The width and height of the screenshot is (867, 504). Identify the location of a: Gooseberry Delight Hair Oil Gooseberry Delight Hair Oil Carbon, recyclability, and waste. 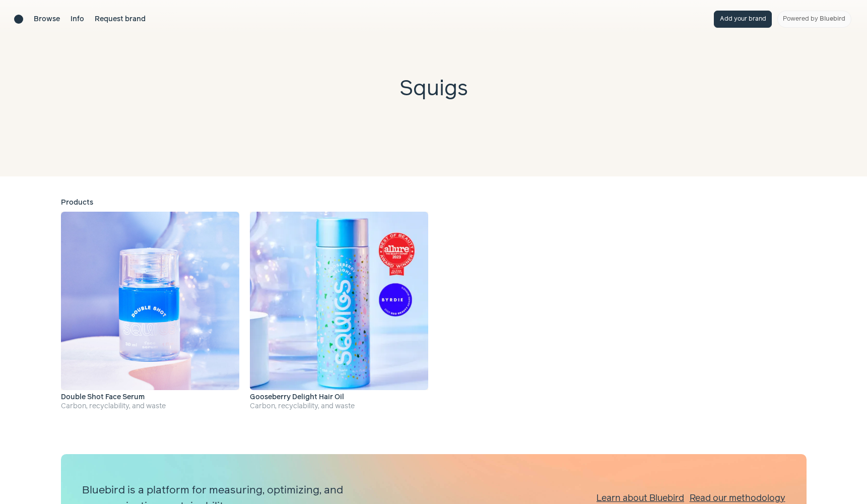
(339, 311).